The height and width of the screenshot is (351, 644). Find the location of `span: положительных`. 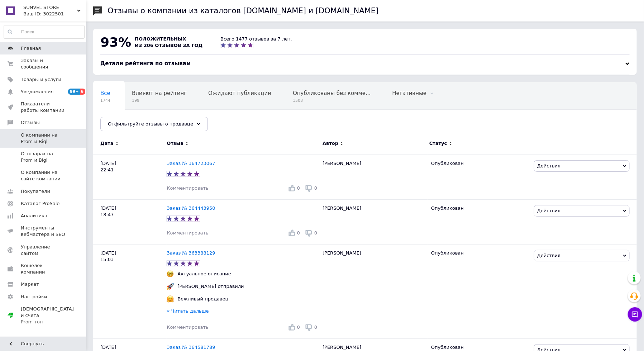

span: положительных is located at coordinates (160, 39).